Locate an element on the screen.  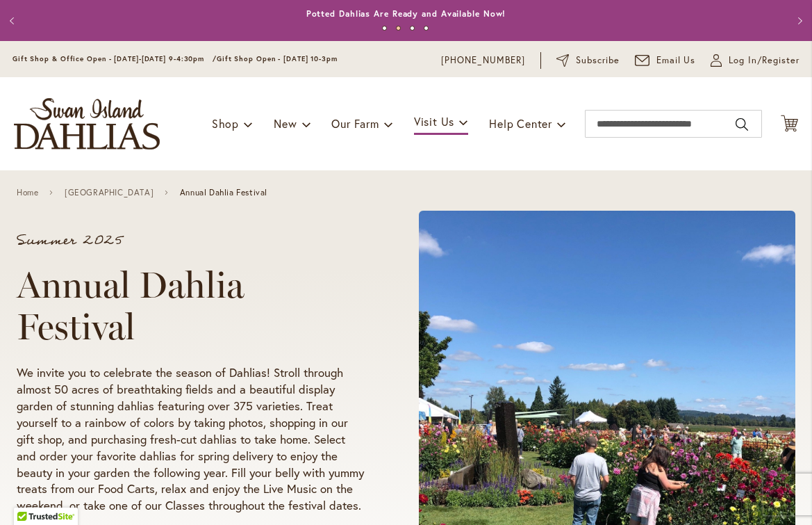
span: Our Farm is located at coordinates (355, 123).